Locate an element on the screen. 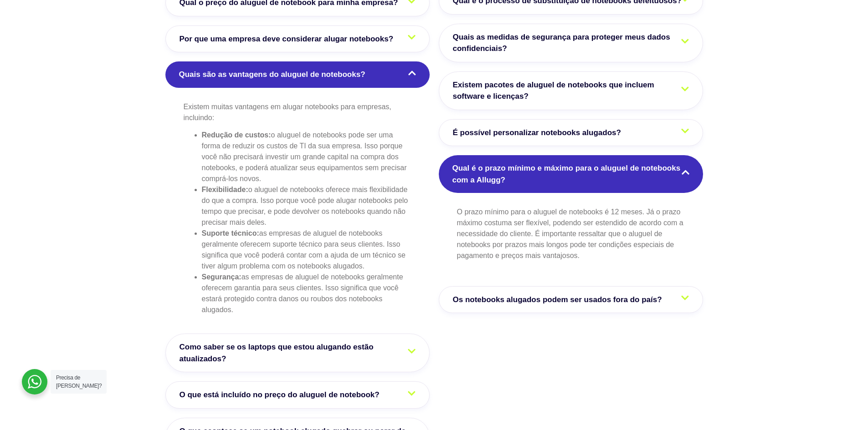 The width and height of the screenshot is (868, 430). strong: Suporte técnico: is located at coordinates (231, 233).